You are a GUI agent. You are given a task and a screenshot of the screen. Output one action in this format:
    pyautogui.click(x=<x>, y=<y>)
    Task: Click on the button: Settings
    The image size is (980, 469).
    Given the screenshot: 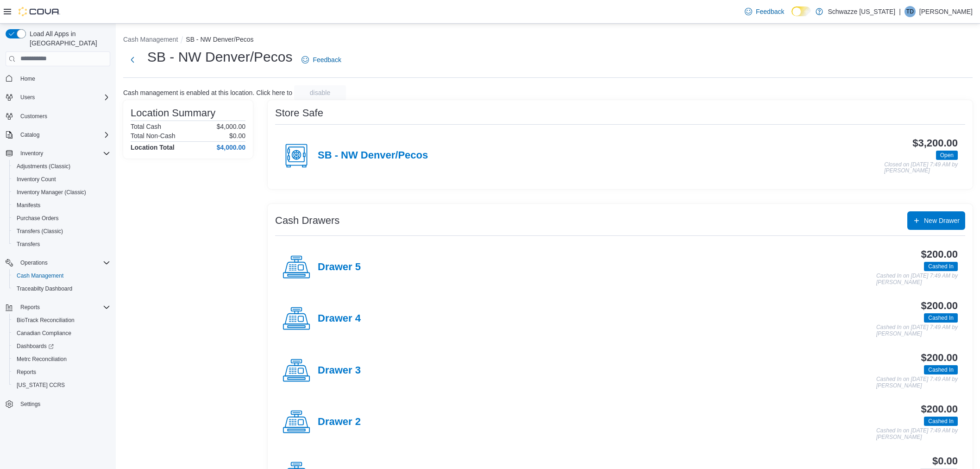 What is the action you would take?
    pyautogui.click(x=58, y=404)
    